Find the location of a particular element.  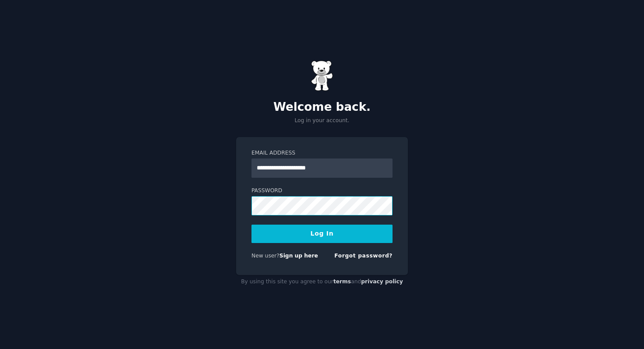

div: By using this site you agree to our and is located at coordinates (322, 282).